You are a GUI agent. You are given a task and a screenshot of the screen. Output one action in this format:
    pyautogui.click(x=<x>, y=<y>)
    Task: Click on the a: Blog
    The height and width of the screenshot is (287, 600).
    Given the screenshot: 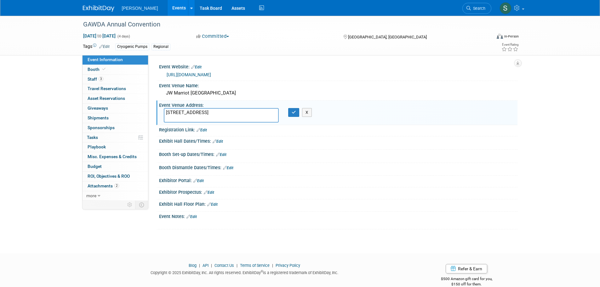 What is the action you would take?
    pyautogui.click(x=192, y=265)
    